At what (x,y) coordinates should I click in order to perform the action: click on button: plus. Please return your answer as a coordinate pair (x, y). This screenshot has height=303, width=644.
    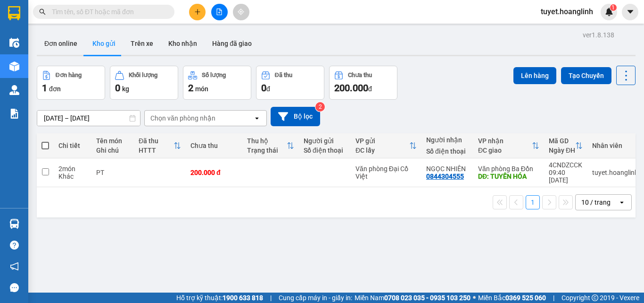
    Looking at the image, I should click on (197, 12).